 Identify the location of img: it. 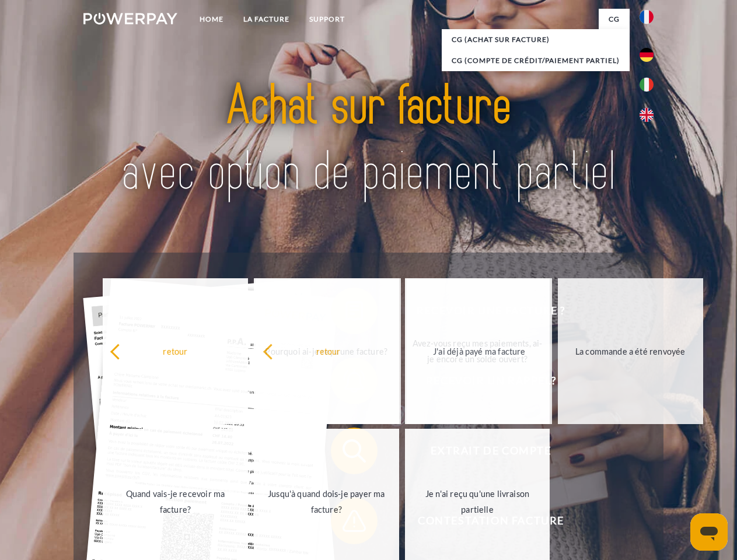
(647, 85).